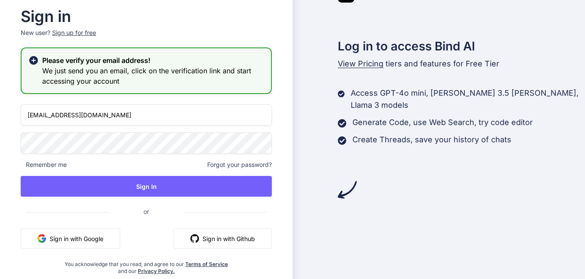  Describe the element at coordinates (461, 46) in the screenshot. I see `h2: Log in to access Bind AI` at that location.